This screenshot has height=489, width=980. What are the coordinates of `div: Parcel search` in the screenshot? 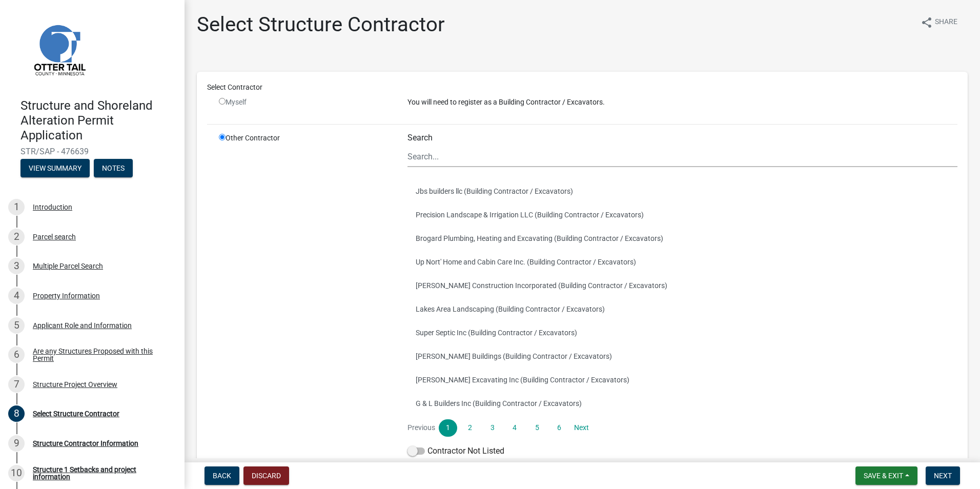 It's located at (54, 237).